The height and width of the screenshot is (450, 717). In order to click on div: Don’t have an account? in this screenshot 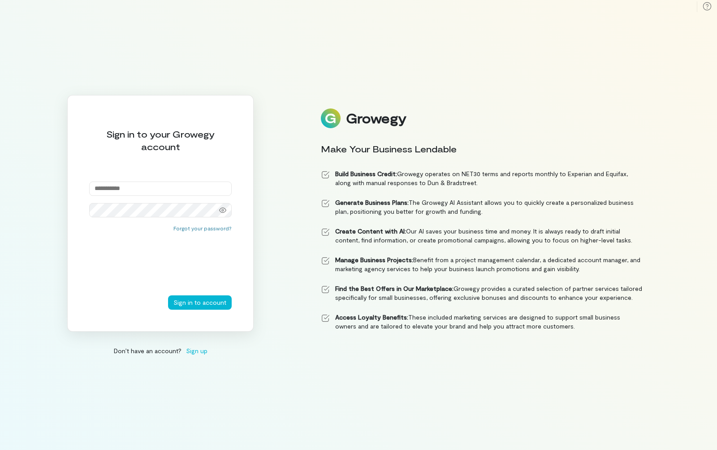, I will do `click(160, 351)`.